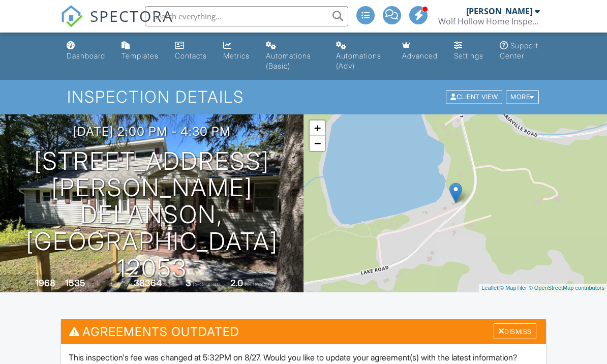 This screenshot has height=364, width=607. What do you see at coordinates (469, 56) in the screenshot?
I see `div: Settings` at bounding box center [469, 56].